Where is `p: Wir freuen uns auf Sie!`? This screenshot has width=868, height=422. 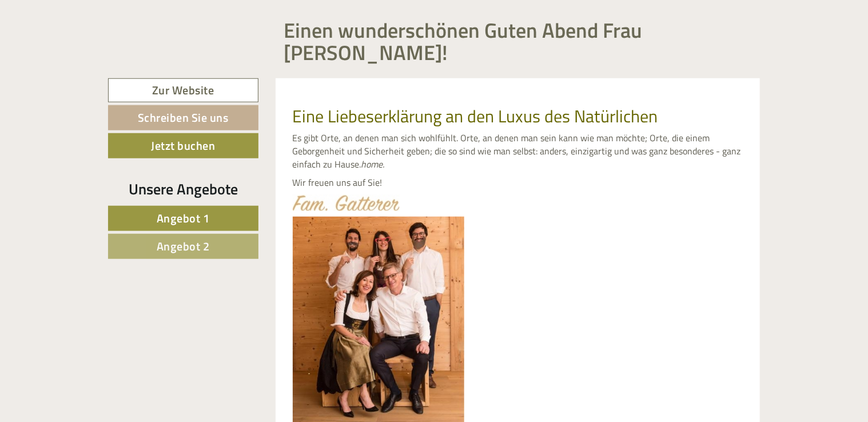 p: Wir freuen uns auf Sie! is located at coordinates (519, 183).